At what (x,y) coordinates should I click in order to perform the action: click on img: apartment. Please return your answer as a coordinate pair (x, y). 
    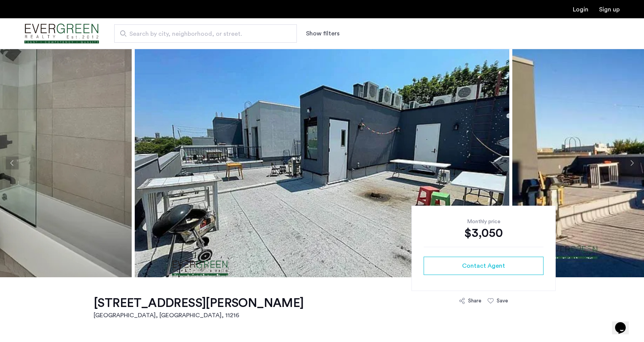
    Looking at the image, I should click on (322, 163).